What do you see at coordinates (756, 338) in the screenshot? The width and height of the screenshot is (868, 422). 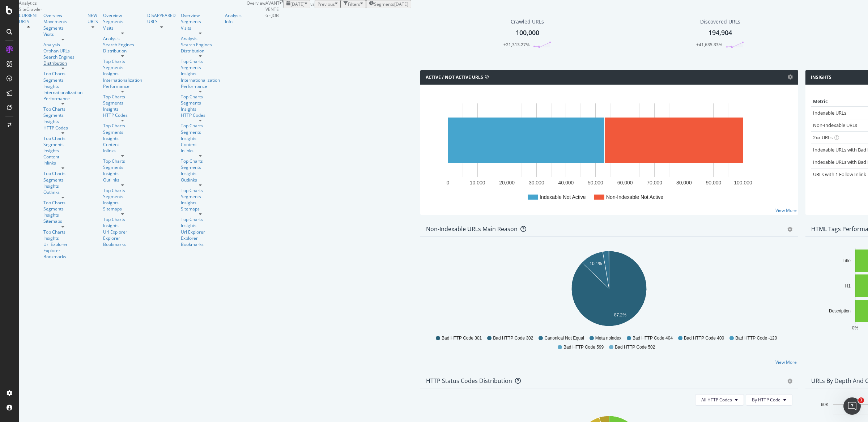 I see `span: Bad HTTP Code -120` at bounding box center [756, 338].